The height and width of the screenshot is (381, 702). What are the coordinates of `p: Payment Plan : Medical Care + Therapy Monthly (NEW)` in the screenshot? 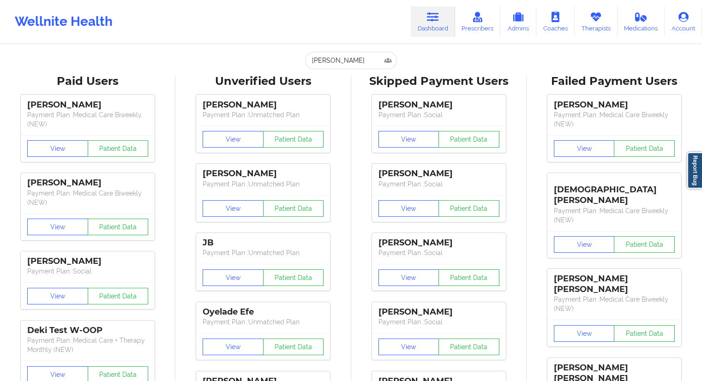 It's located at (88, 345).